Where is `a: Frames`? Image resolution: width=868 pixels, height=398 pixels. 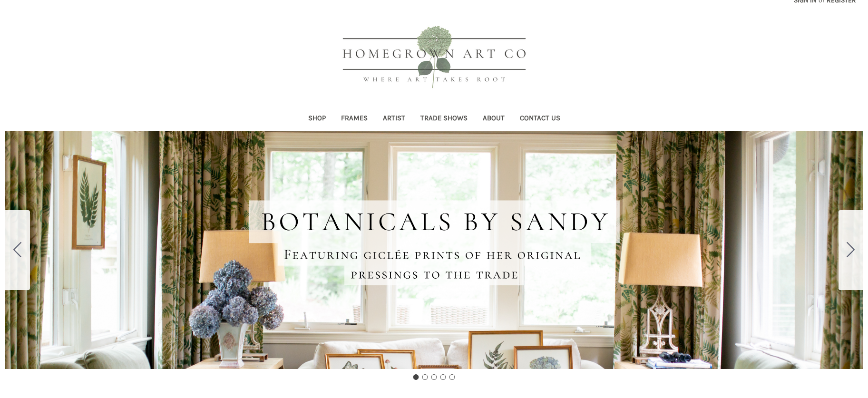
a: Frames is located at coordinates (354, 119).